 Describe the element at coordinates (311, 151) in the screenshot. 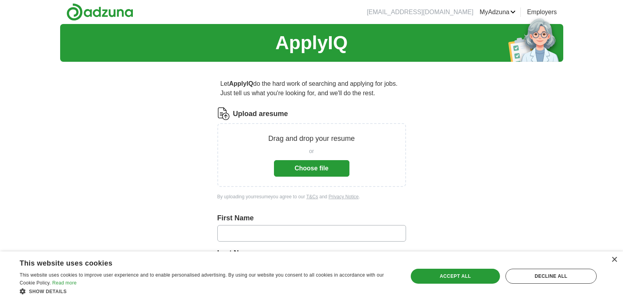

I see `span: or` at that location.